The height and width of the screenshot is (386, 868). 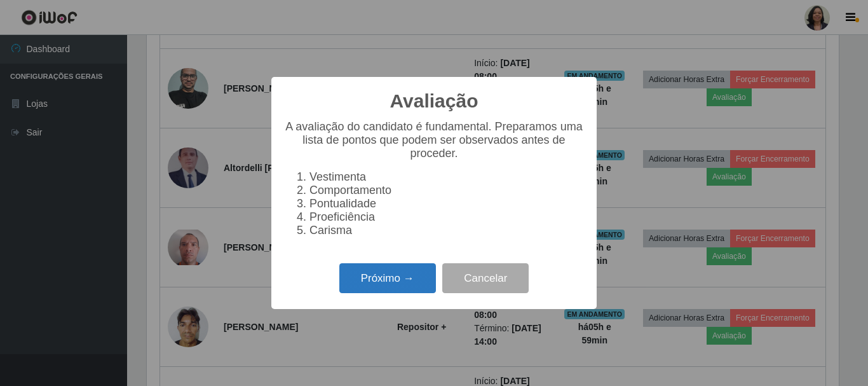 What do you see at coordinates (447, 217) in the screenshot?
I see `li: Proeficiência` at bounding box center [447, 217].